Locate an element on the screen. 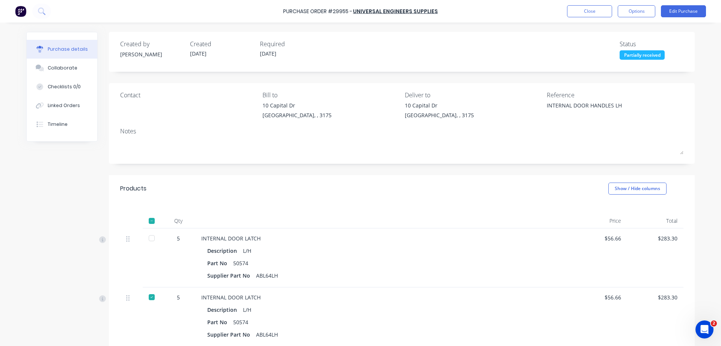  div: Status is located at coordinates (652, 44).